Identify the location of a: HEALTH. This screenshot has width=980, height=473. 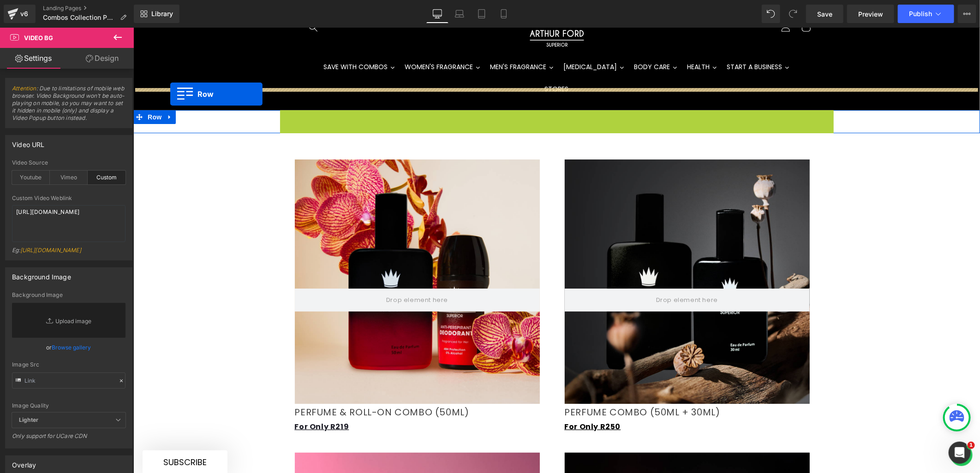
(568, 39).